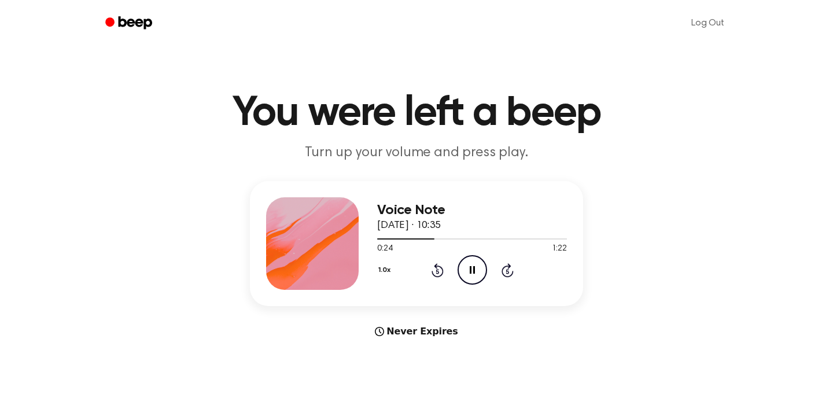 The image size is (833, 416). I want to click on p: Turn up your volume and press play., so click(416, 153).